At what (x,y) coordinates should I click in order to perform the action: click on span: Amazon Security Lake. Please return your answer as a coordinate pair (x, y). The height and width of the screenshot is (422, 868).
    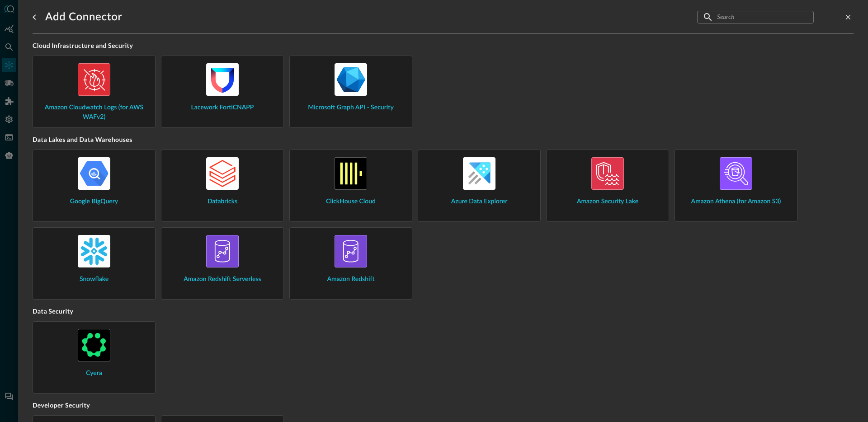
    Looking at the image, I should click on (608, 201).